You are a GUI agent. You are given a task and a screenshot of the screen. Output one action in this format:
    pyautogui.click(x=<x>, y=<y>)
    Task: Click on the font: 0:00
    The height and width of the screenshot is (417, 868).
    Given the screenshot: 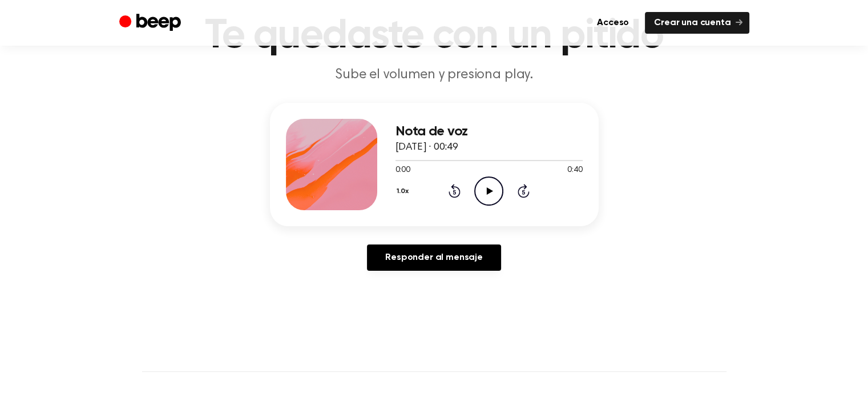 What is the action you would take?
    pyautogui.click(x=402, y=170)
    